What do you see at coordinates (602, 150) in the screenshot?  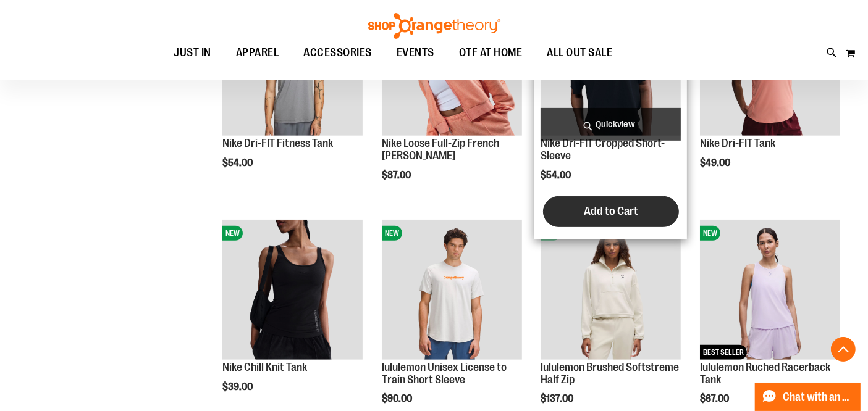 I see `a: Nike Dri-FIT Cropped Short-Sleeve` at bounding box center [602, 150].